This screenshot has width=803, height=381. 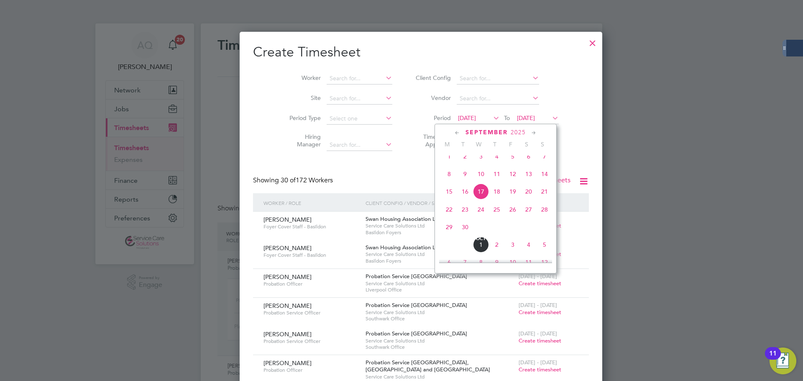 I want to click on span: 4, so click(x=529, y=245).